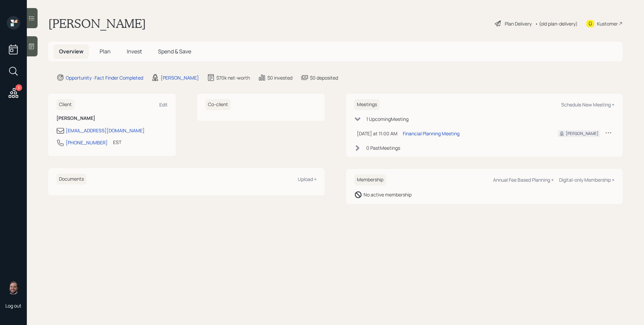  Describe the element at coordinates (13, 287) in the screenshot. I see `img: james-distasi-headshot.png` at that location.